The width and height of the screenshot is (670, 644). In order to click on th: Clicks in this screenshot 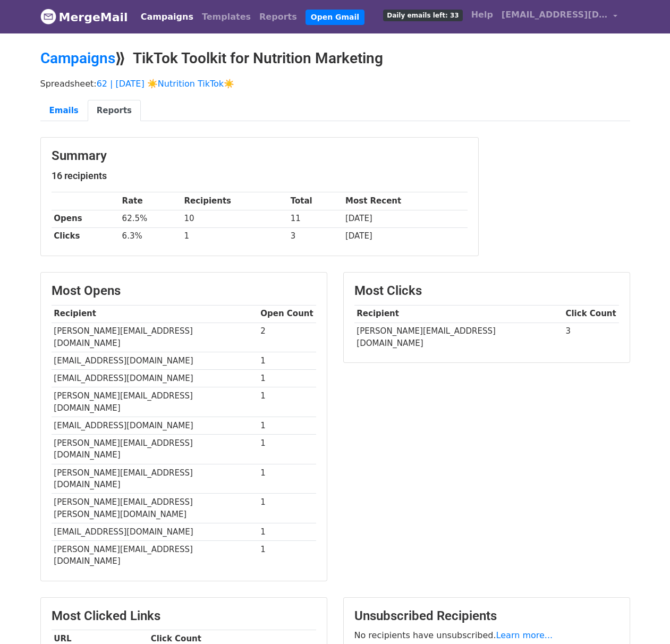, I will do `click(86, 236)`.